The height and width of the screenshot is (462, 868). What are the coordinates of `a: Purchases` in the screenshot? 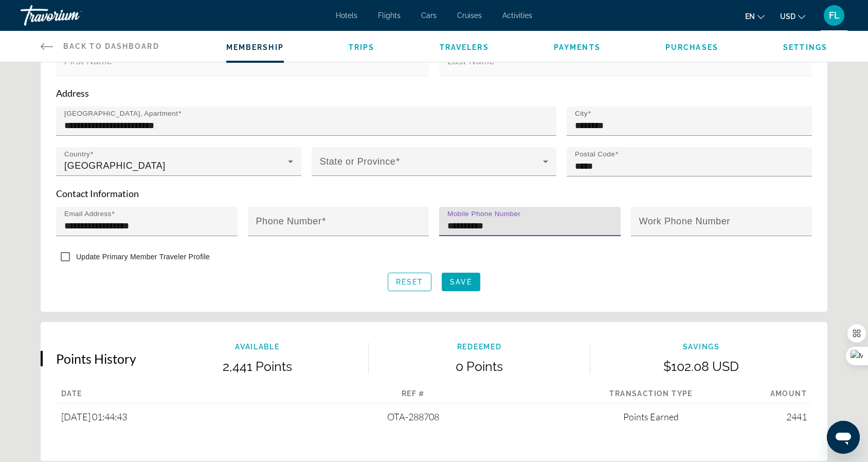 It's located at (692, 48).